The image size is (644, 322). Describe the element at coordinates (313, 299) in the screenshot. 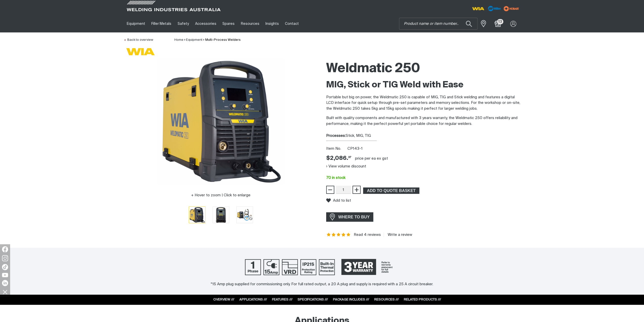

I see `a: SPECIFICATIONS ///` at that location.